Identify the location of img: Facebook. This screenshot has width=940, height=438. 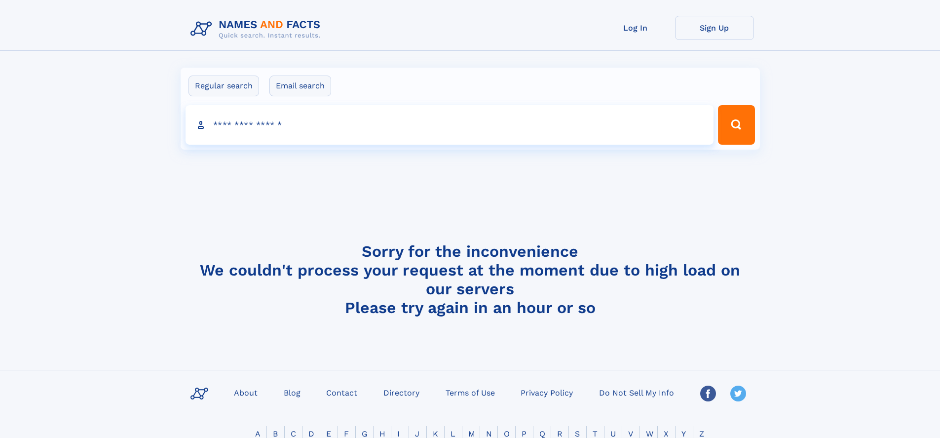
(708, 393).